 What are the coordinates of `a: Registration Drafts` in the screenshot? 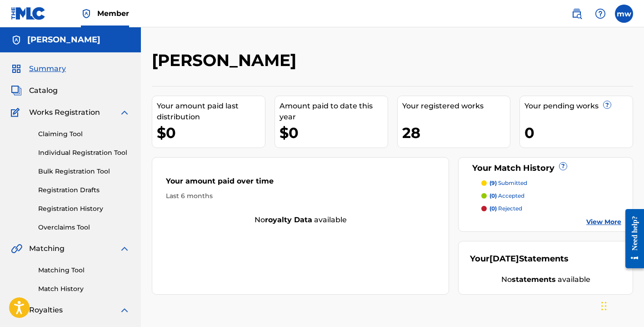 It's located at (84, 190).